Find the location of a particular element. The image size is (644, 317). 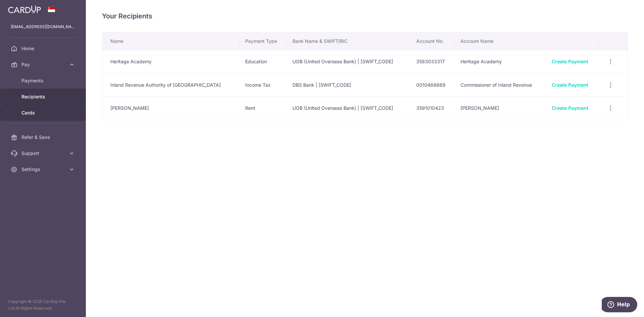

td: Education is located at coordinates (263, 62).